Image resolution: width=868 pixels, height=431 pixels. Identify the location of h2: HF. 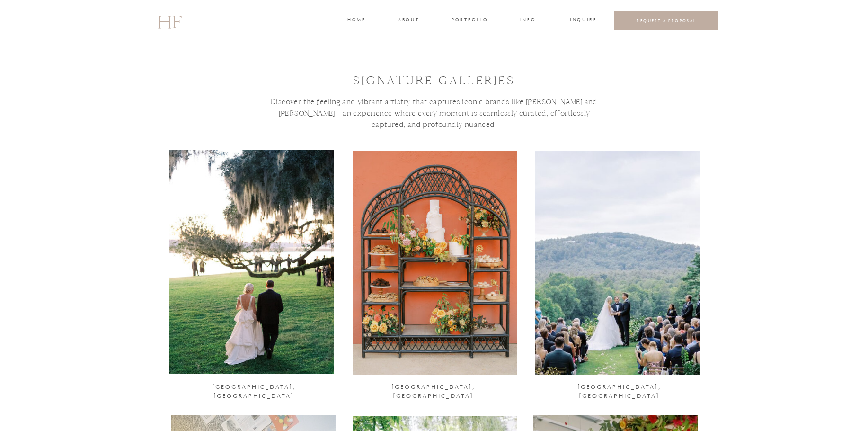
(170, 21).